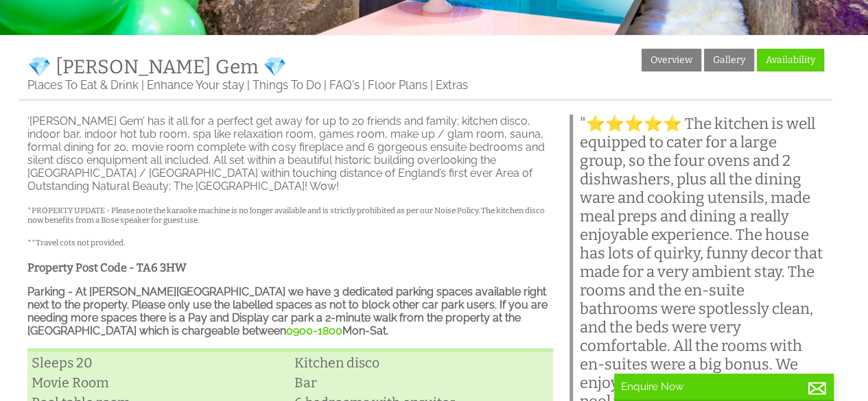 This screenshot has height=401, width=868. I want to click on a: Enhance Your stay, so click(196, 85).